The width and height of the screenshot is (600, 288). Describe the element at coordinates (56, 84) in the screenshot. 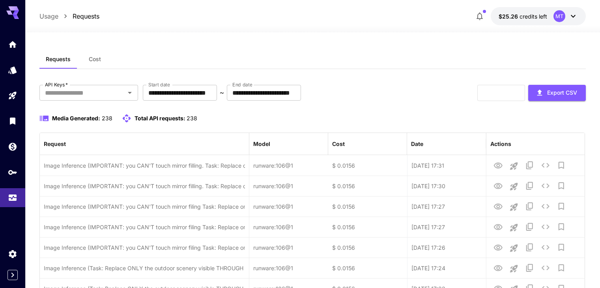

I see `label: API Keys` at that location.